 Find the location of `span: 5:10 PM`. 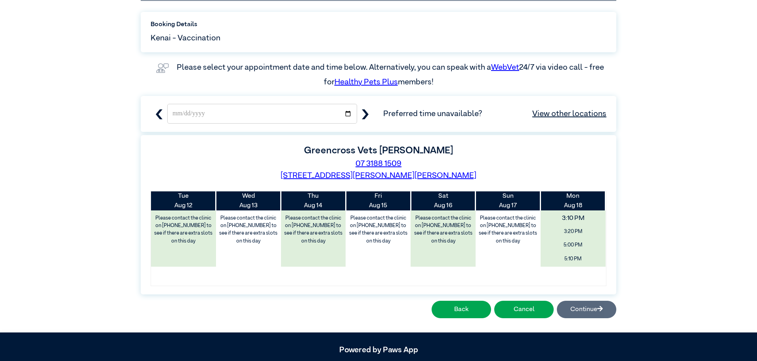

span: 5:10 PM is located at coordinates (573, 259).